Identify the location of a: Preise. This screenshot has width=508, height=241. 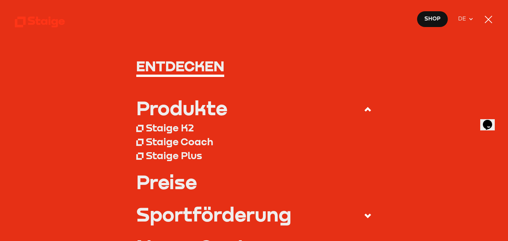
(254, 182).